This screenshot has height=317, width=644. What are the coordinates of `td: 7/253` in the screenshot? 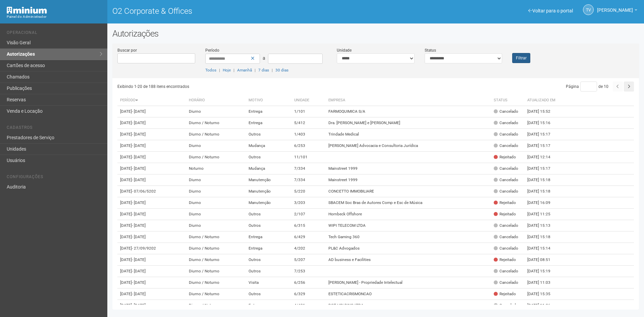 It's located at (309, 272).